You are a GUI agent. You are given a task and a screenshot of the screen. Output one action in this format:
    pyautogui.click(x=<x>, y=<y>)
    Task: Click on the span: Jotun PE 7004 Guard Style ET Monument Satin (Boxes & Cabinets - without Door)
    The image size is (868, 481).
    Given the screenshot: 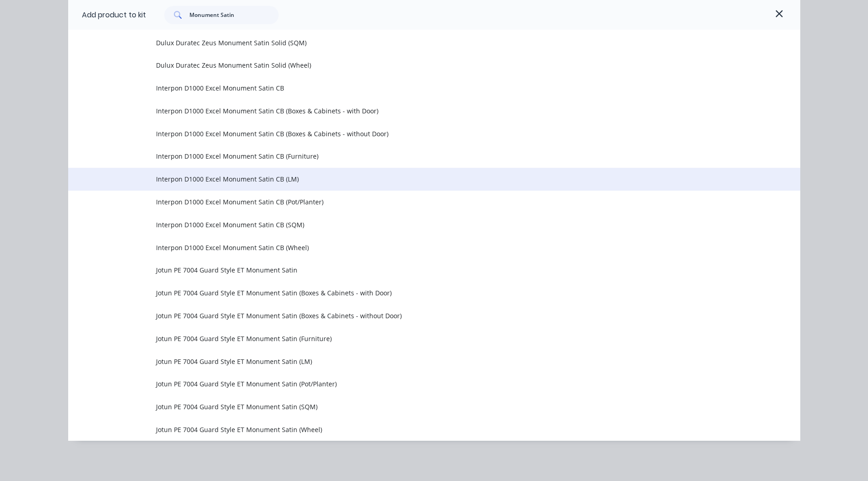 What is the action you would take?
    pyautogui.click(x=414, y=316)
    